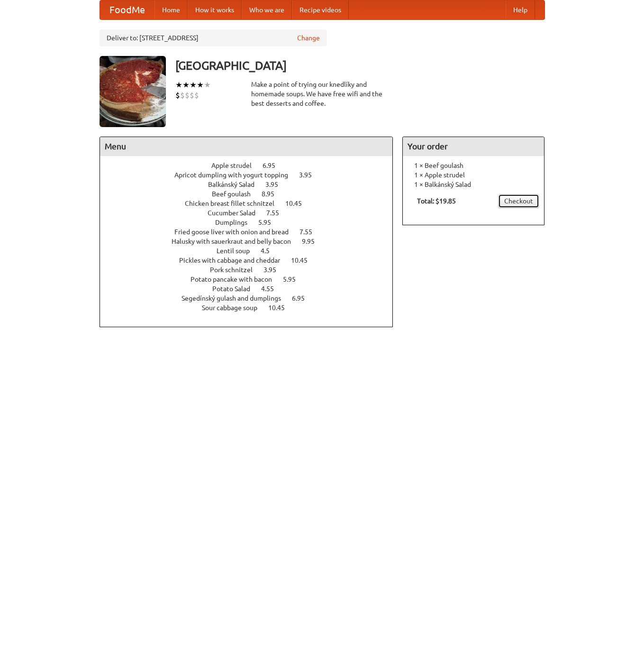 Image resolution: width=644 pixels, height=671 pixels. Describe the element at coordinates (308, 38) in the screenshot. I see `a: Change` at that location.